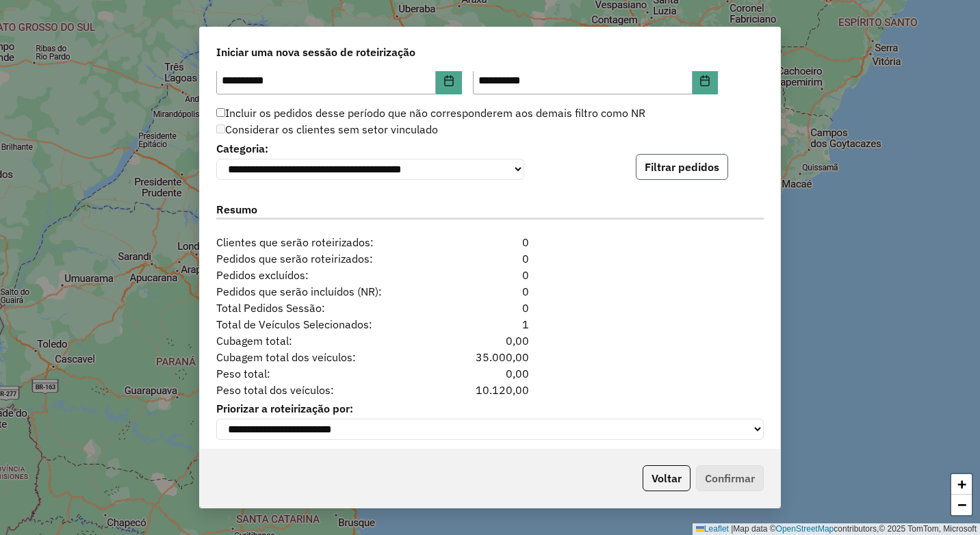  I want to click on span: Cubagem total dos veículos:, so click(325, 357).